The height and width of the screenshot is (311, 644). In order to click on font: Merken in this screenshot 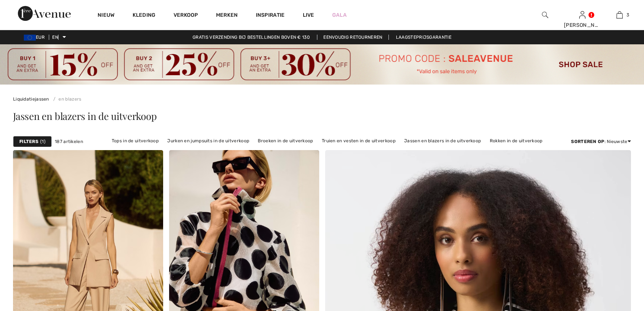, I will do `click(227, 15)`.